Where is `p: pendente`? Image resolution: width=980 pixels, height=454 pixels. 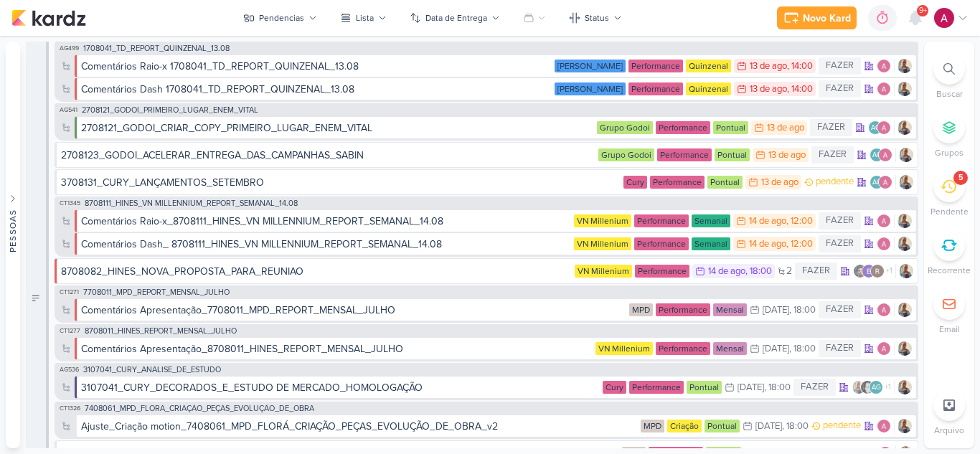 p: pendente is located at coordinates (842, 426).